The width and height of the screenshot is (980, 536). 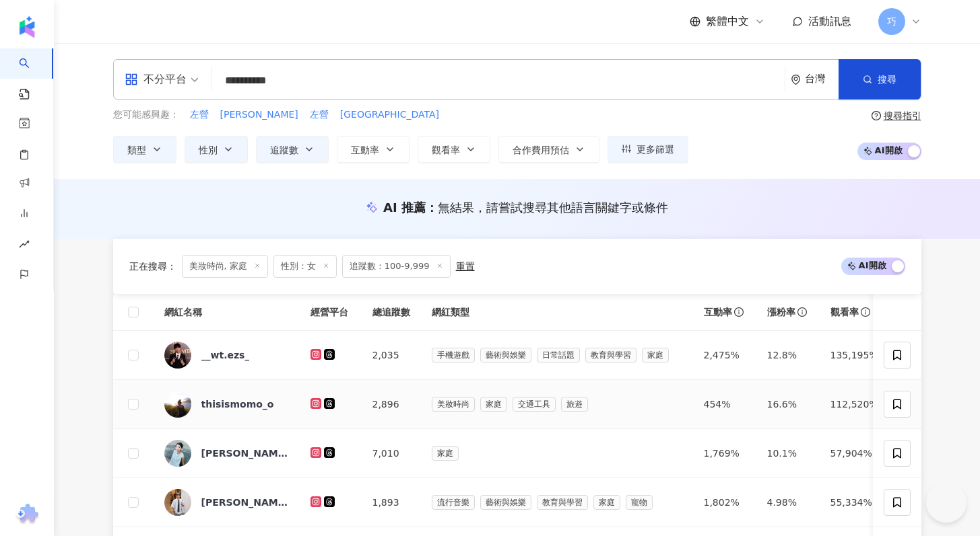 I want to click on div: 1,802%, so click(x=725, y=503).